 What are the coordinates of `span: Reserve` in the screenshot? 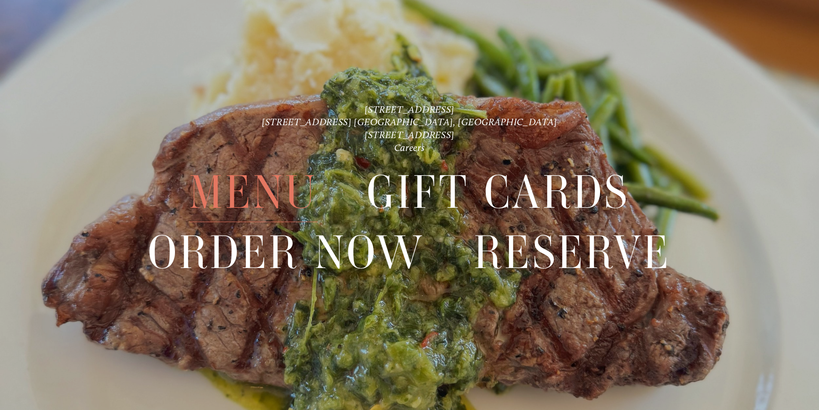 It's located at (572, 252).